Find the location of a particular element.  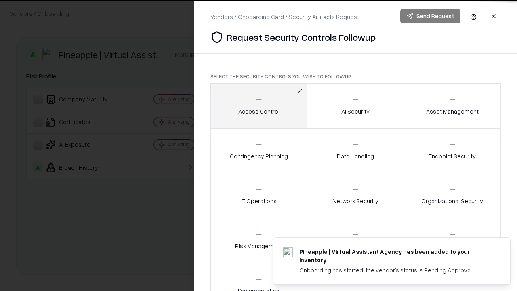

button: Security Incidents is located at coordinates (356, 241).